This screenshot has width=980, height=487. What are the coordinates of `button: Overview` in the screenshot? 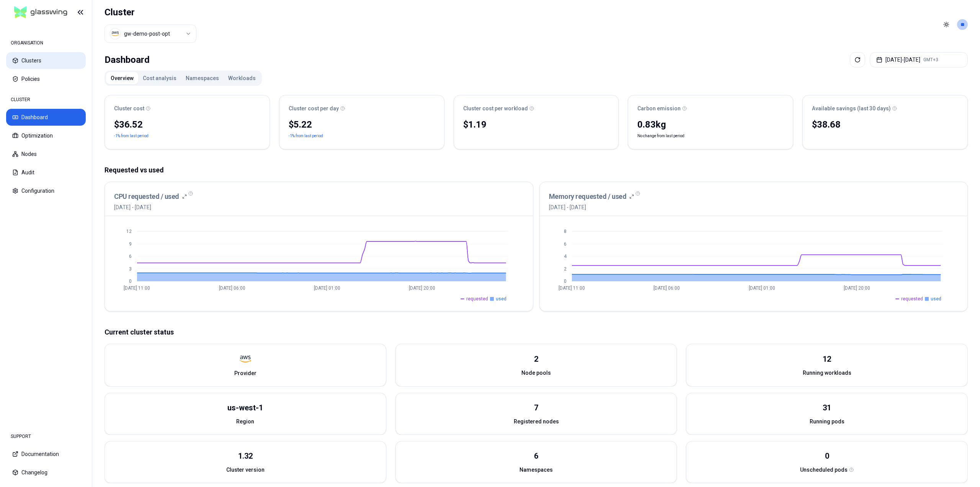 It's located at (122, 78).